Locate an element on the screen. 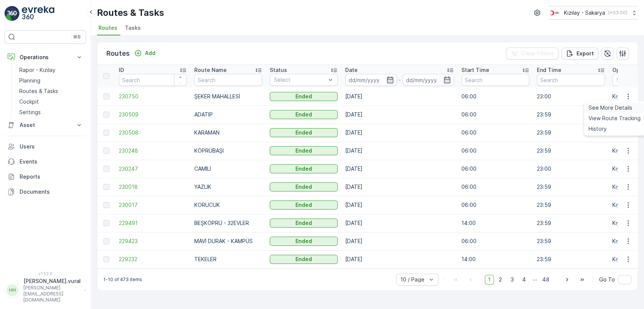  p: Status is located at coordinates (278, 70).